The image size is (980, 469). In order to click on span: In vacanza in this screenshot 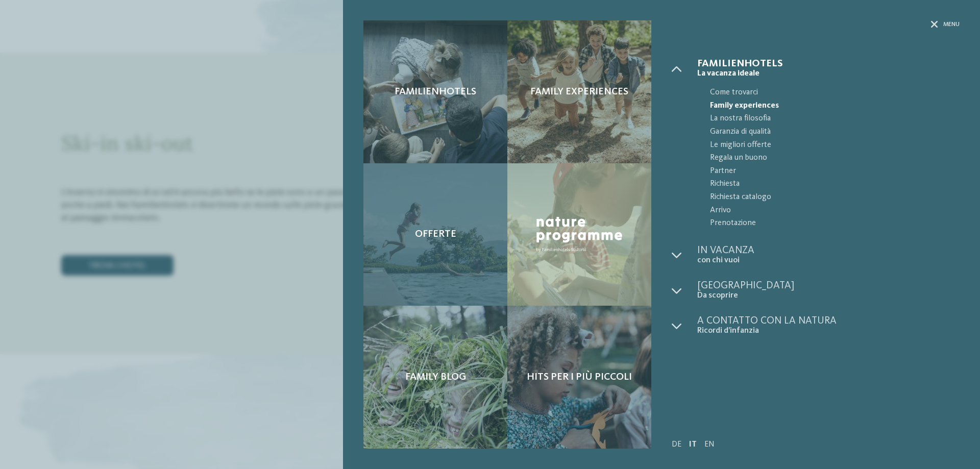, I will do `click(828, 251)`.